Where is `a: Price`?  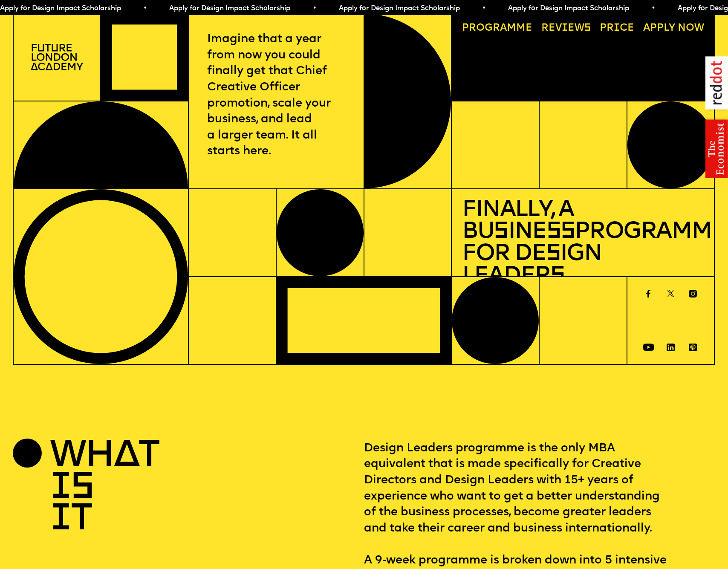 a: Price is located at coordinates (617, 28).